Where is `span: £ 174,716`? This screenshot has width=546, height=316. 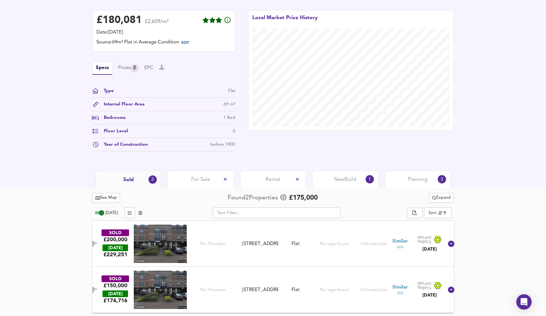 span: £ 174,716 is located at coordinates (115, 300).